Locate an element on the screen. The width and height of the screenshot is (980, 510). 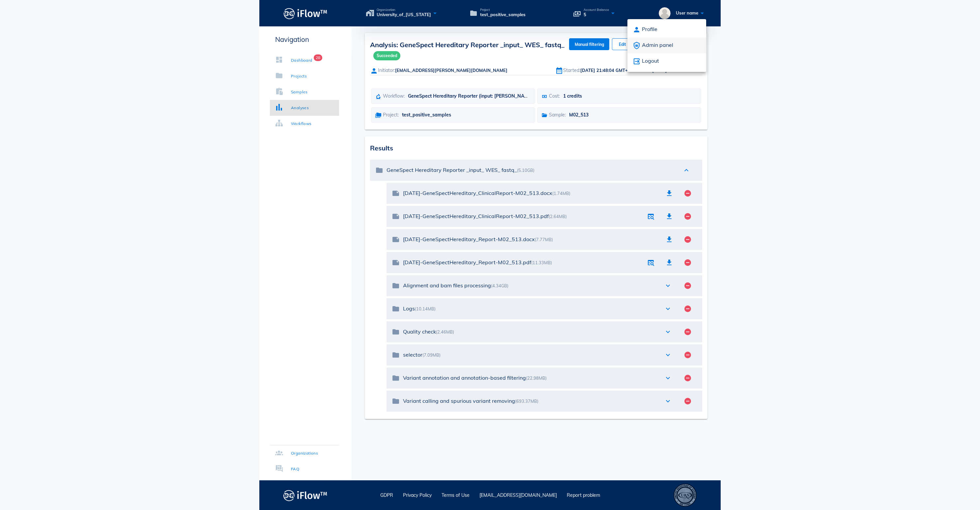
div: Projects is located at coordinates (299, 76).